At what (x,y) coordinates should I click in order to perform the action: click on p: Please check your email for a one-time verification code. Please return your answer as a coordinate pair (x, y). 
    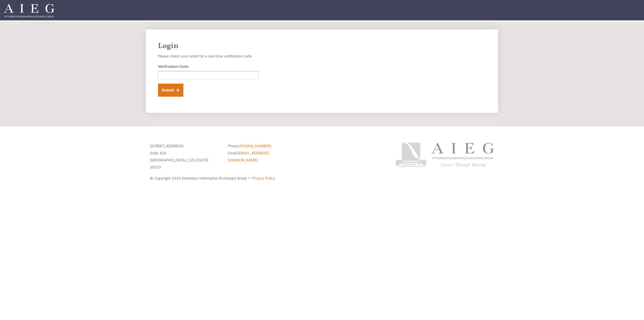
    Looking at the image, I should click on (208, 57).